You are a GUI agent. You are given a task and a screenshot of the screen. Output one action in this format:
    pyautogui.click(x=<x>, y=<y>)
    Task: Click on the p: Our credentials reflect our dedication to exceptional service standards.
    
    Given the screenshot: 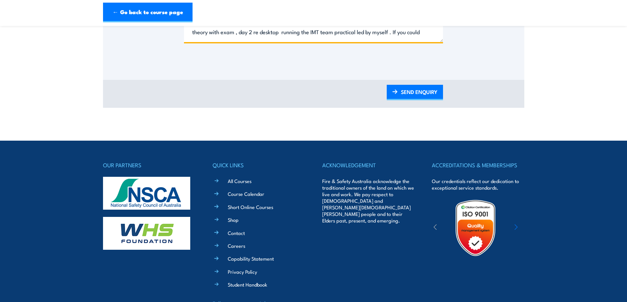 What is the action you would take?
    pyautogui.click(x=478, y=185)
    